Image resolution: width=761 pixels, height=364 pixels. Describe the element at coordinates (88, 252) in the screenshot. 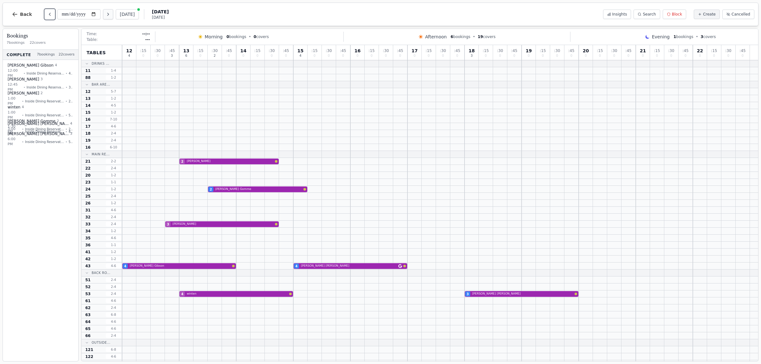

I see `span: 41` at that location.